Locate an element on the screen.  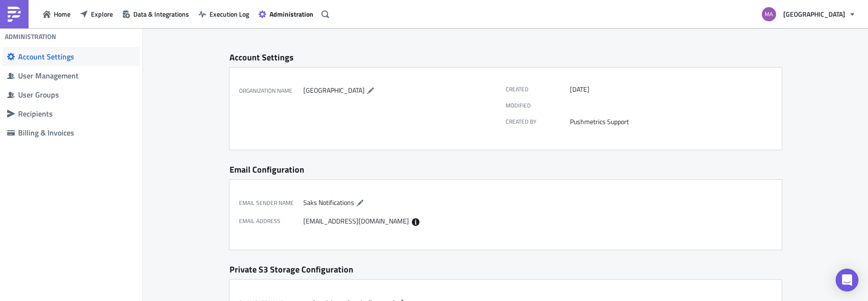
div: Private S3 Storage Configuration is located at coordinates (506, 270).